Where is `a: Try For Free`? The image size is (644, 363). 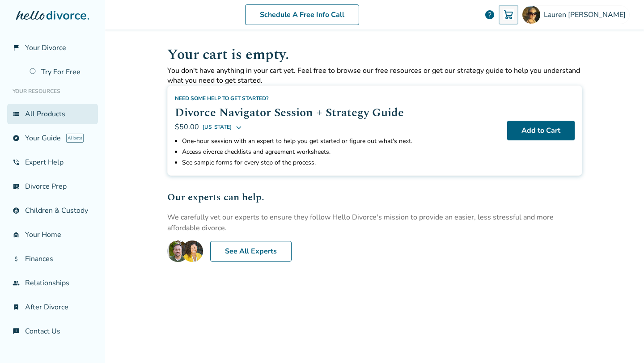 a: Try For Free is located at coordinates (61, 72).